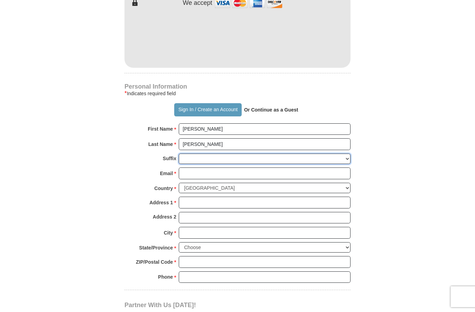  What do you see at coordinates (208, 110) in the screenshot?
I see `button: Sign In / Create an Account` at bounding box center [208, 110].